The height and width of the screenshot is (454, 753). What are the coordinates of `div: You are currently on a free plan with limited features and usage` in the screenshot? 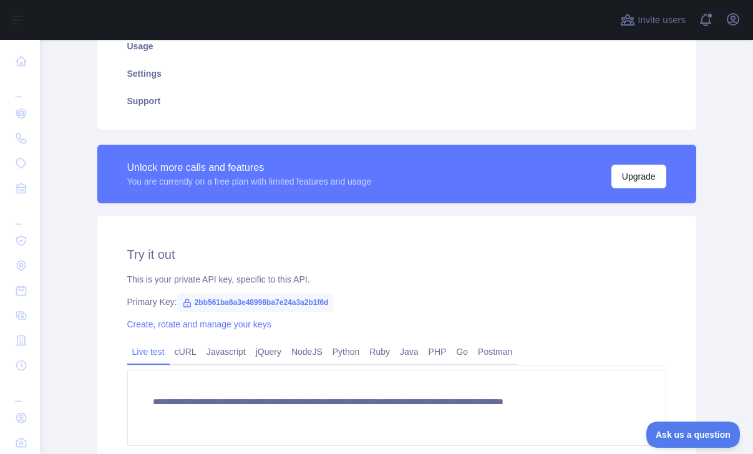 It's located at (250, 182).